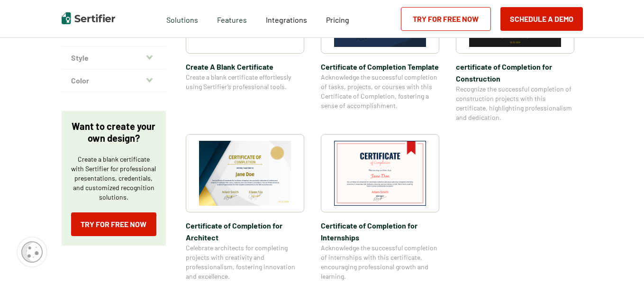 The height and width of the screenshot is (284, 644). I want to click on img: Certificate of Completion​ for Architect, so click(245, 174).